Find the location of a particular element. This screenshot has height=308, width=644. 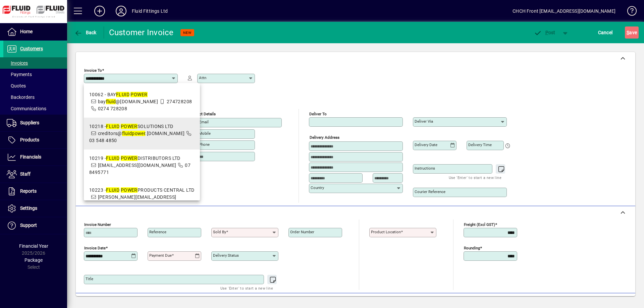

mat-label: Product location is located at coordinates (386, 232).